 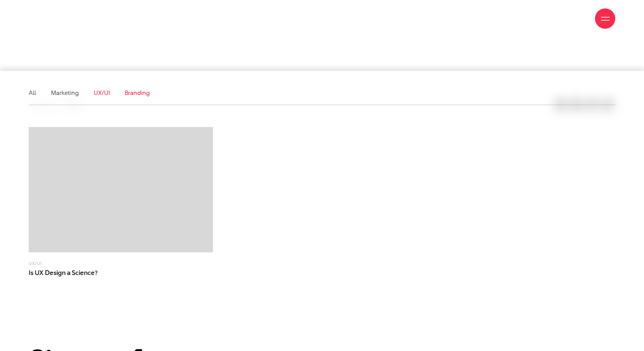 What do you see at coordinates (85, 273) in the screenshot?
I see `span: Science?` at bounding box center [85, 273].